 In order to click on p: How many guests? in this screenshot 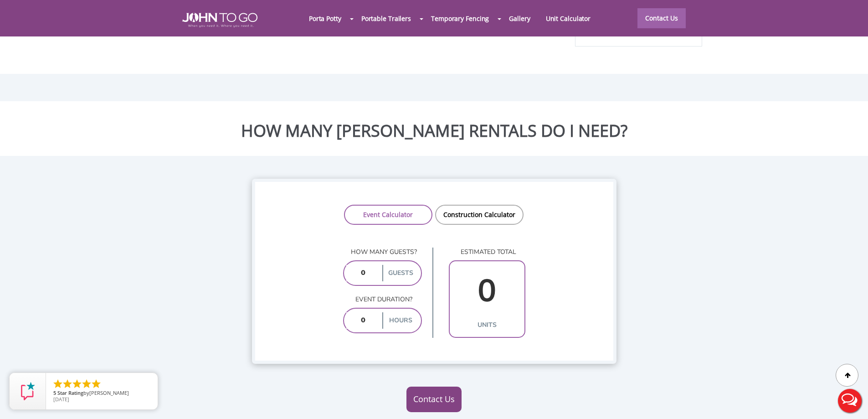, I will do `click(382, 252)`.